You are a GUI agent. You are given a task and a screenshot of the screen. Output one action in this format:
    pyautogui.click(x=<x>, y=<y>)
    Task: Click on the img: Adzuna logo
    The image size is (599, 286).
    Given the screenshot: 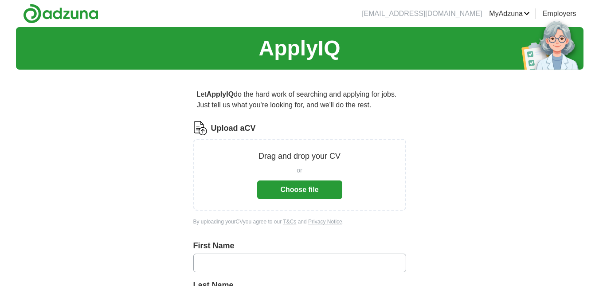 What is the action you would take?
    pyautogui.click(x=61, y=13)
    